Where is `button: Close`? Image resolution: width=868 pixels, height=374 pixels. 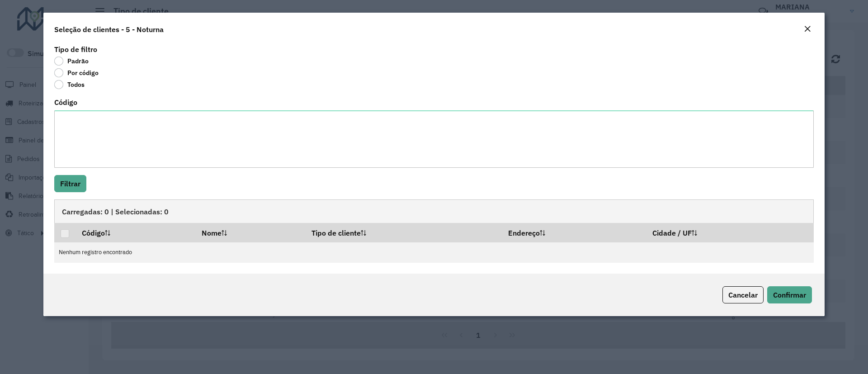 button: Close is located at coordinates (807, 30).